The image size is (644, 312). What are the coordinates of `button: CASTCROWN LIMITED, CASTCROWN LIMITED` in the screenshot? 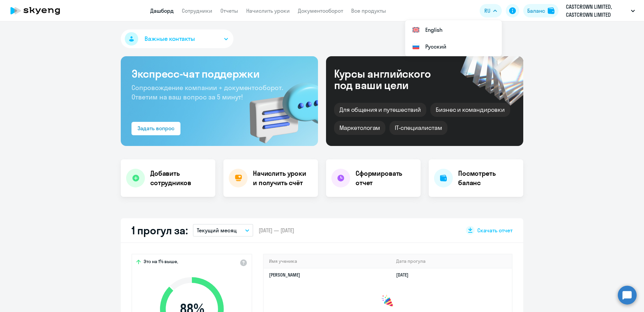 It's located at (600, 11).